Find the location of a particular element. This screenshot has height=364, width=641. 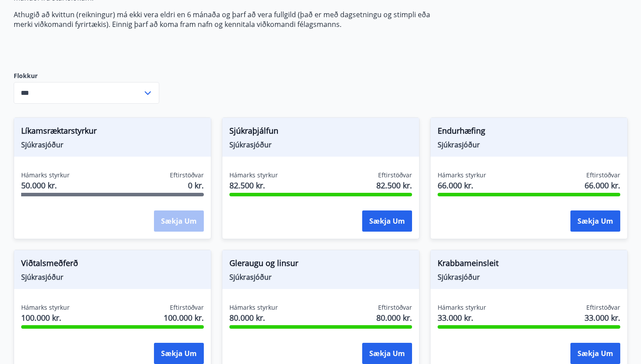

span: 50.000 kr. is located at coordinates (46, 185).